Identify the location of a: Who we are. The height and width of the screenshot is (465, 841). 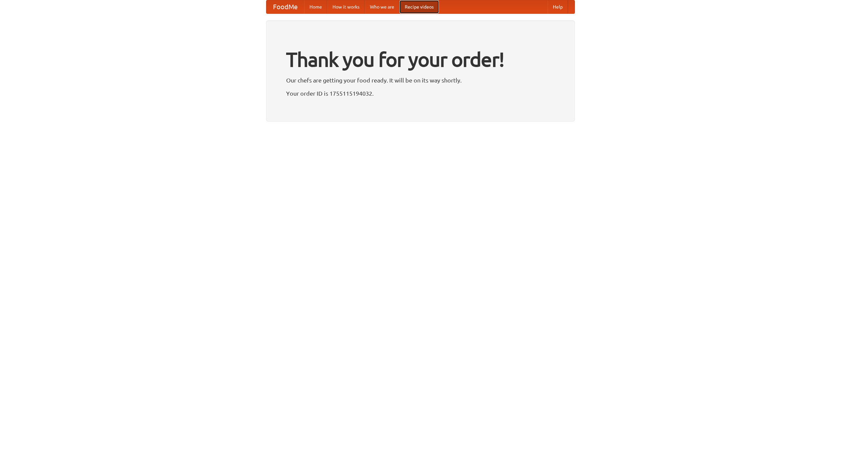
(382, 7).